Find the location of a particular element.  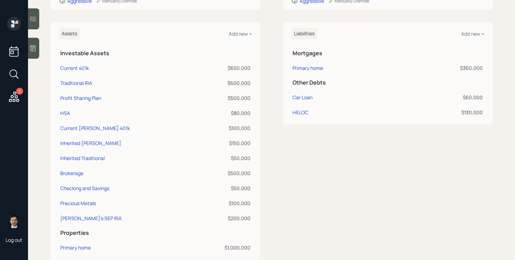

div: Brokerage is located at coordinates (72, 173).